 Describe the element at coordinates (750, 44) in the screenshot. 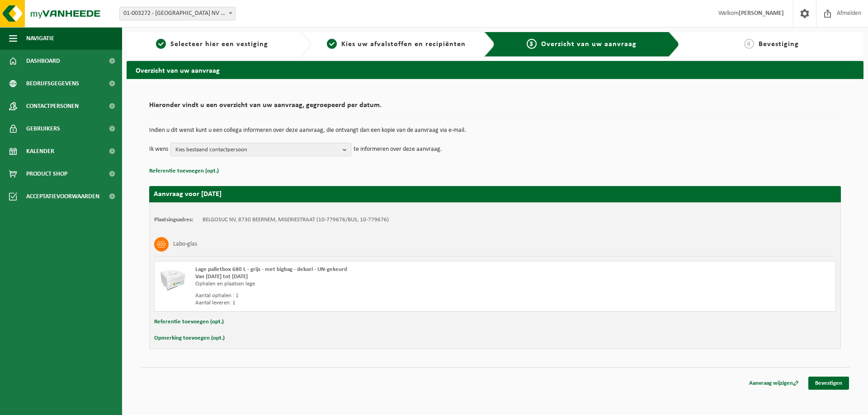

I see `span: 4` at that location.